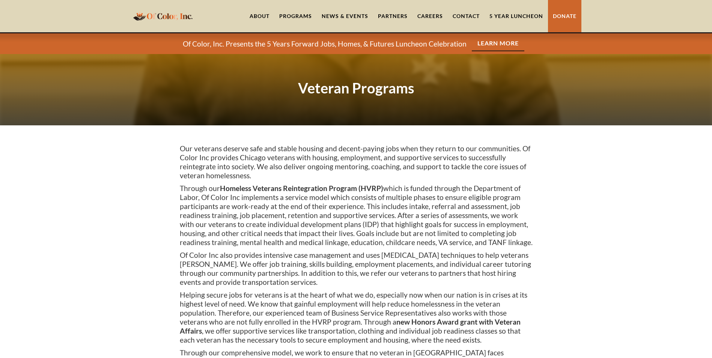  I want to click on p: Through our which is funded through the Department of Labor, Of Color Inc implements a service mo..., so click(356, 215).